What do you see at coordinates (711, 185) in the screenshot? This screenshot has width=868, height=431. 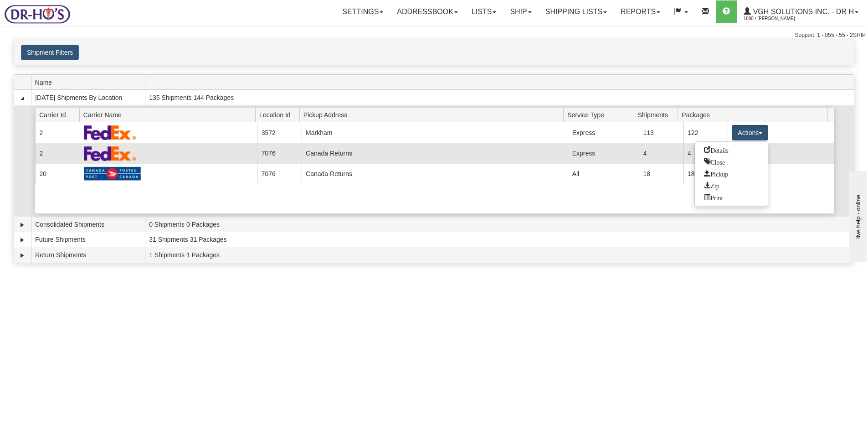 I see `span: Zip` at bounding box center [711, 185].